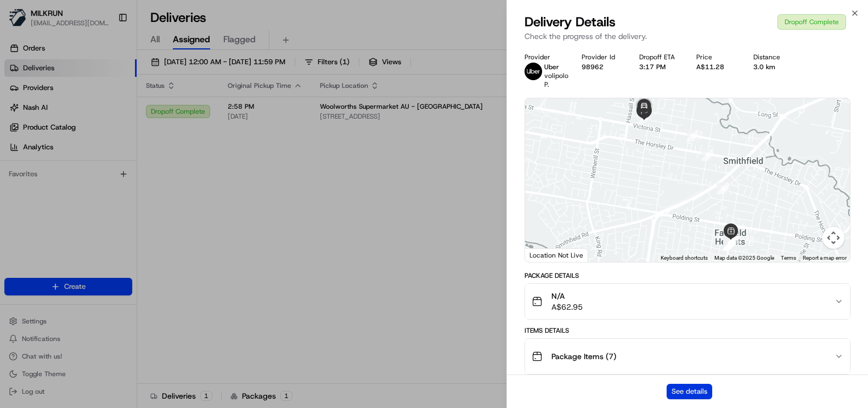 Image resolution: width=868 pixels, height=408 pixels. What do you see at coordinates (687, 356) in the screenshot?
I see `button: Package Items (7)` at bounding box center [687, 356].